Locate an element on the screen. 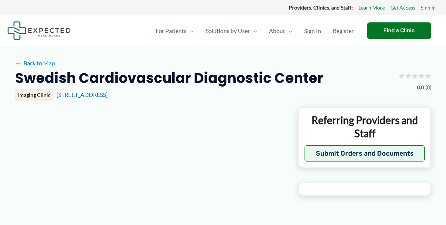  h2: Swedish Cardiovascular Diagnostic Center is located at coordinates (169, 78).